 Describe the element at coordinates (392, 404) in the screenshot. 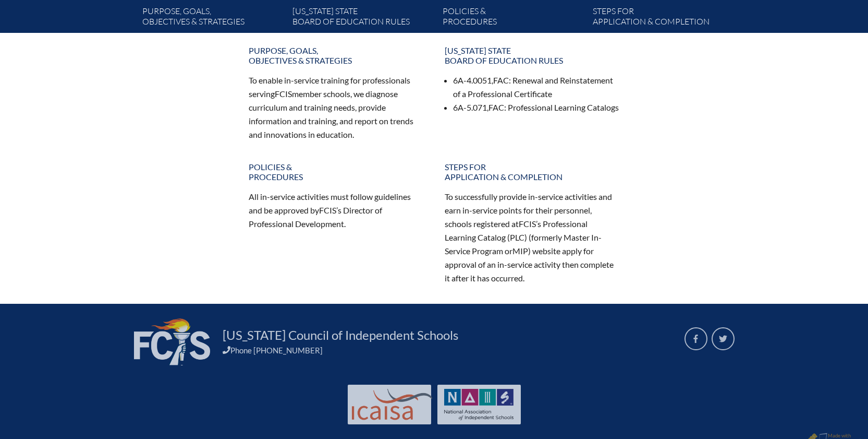

I see `img: Int'l Council Advancing Independent School Accreditation logo` at that location.